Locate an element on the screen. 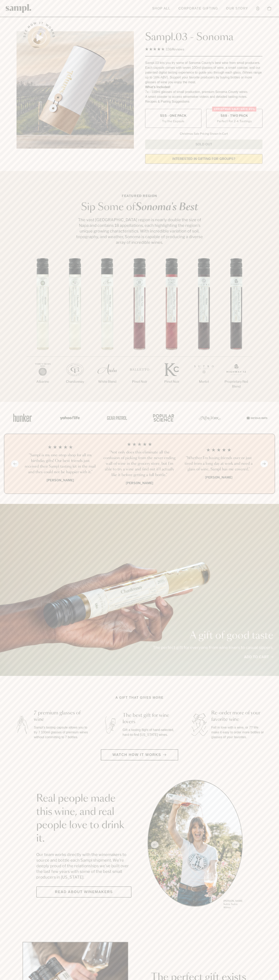  img: Artboard_7_5b34974b-f019-449e-91fb-745f8d0877ee_x450.png is located at coordinates (256, 418).